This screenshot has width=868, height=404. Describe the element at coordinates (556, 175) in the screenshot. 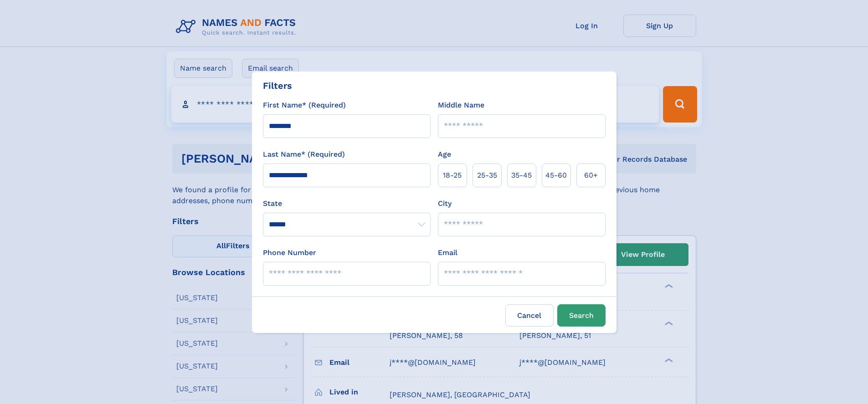

I see `span: 45‑60` at that location.